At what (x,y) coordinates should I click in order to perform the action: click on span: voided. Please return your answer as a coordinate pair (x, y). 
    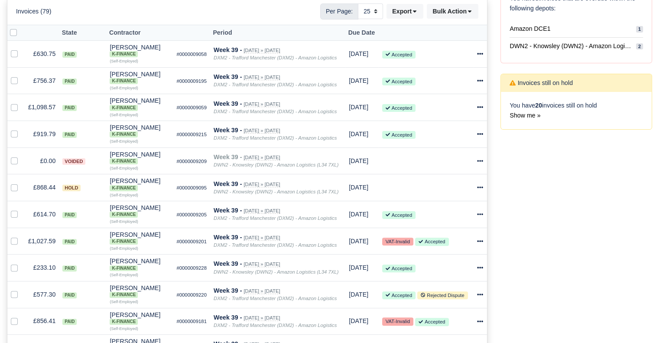
    Looking at the image, I should click on (74, 161).